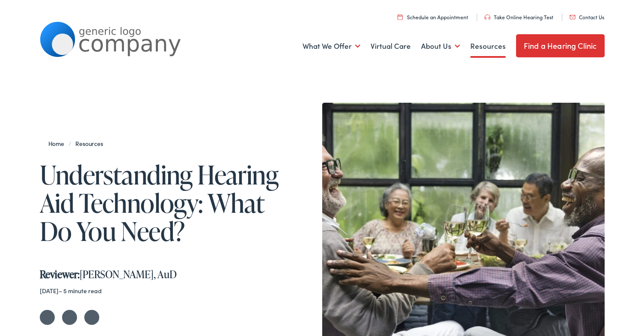 The width and height of the screenshot is (644, 336). What do you see at coordinates (432, 16) in the screenshot?
I see `a: Schedule an Appointment` at bounding box center [432, 16].